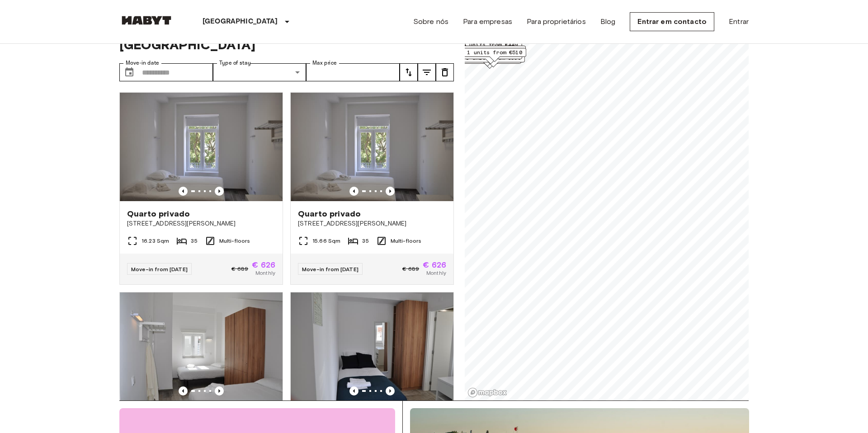  Describe the element at coordinates (494, 50) in the screenshot. I see `span: 5 units from €950` at that location.